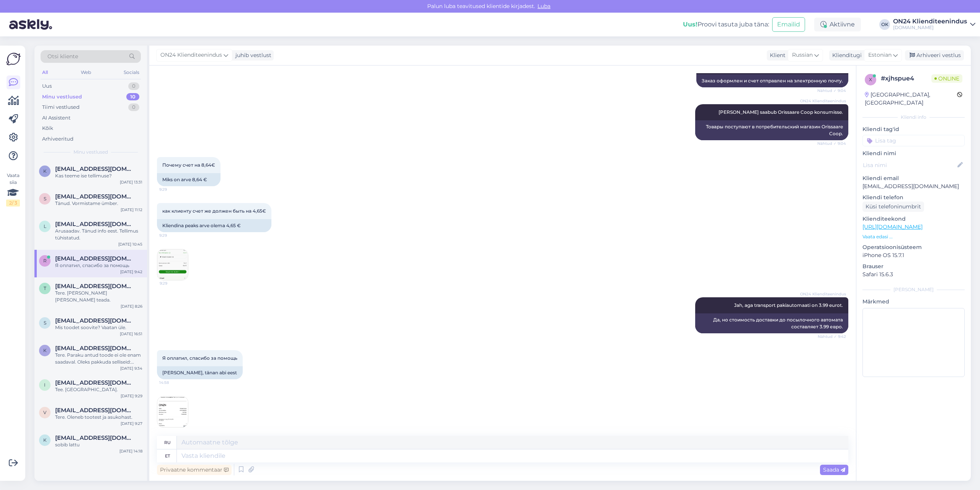 The width and height of the screenshot is (980, 490). What do you see at coordinates (47, 128) in the screenshot?
I see `div: Kõik` at bounding box center [47, 128].